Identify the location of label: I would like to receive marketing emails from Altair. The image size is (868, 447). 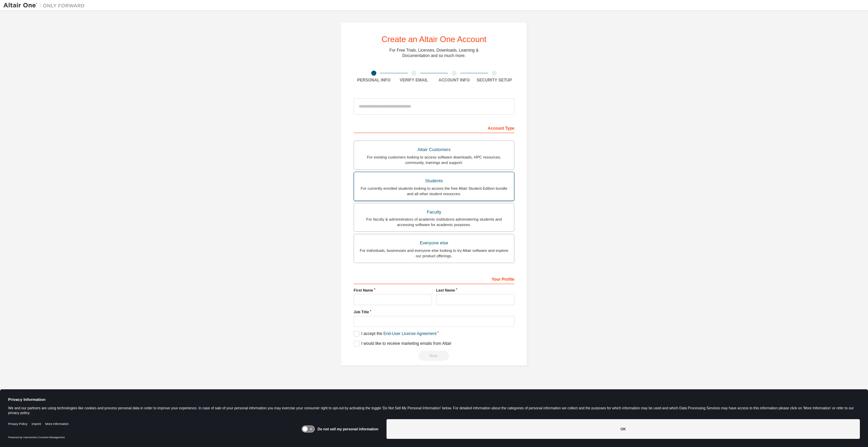
(402, 344).